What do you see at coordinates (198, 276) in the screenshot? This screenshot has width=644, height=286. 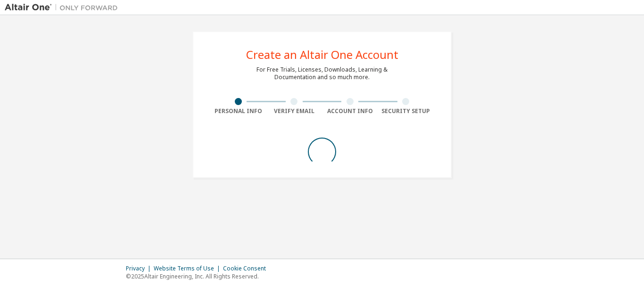 I see `p: © 2025 Altair Engineering, Inc. All Rights Reserved.` at bounding box center [198, 276].